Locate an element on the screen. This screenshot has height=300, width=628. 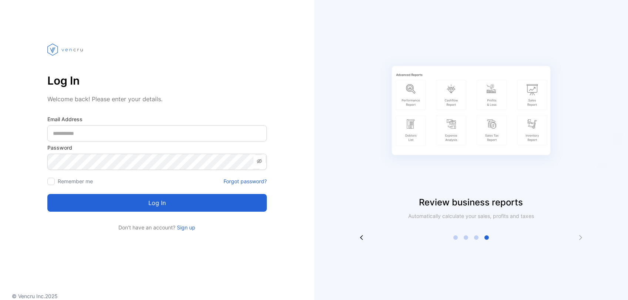
p: Welcome back! Please enter your details. is located at coordinates (157, 99).